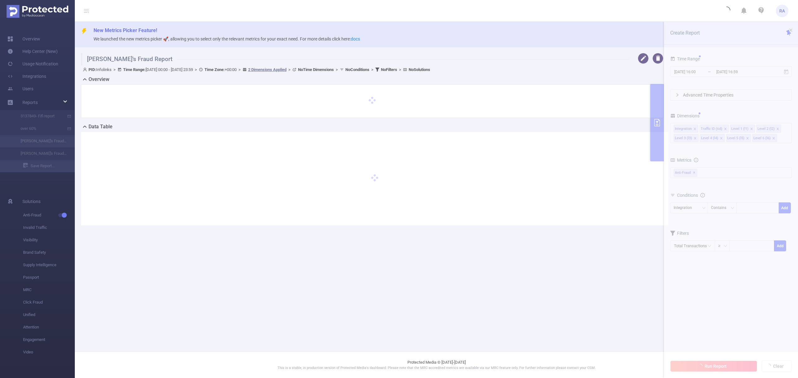 Image resolution: width=798 pixels, height=378 pixels. What do you see at coordinates (84, 31) in the screenshot?
I see `i: icon: thunderbolt` at bounding box center [84, 31].